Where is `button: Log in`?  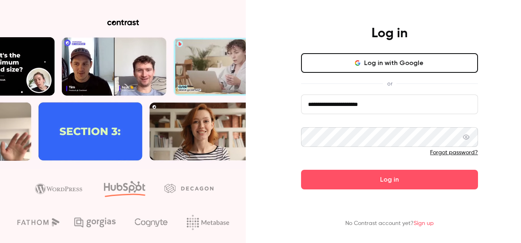
button: Log in is located at coordinates (389, 180).